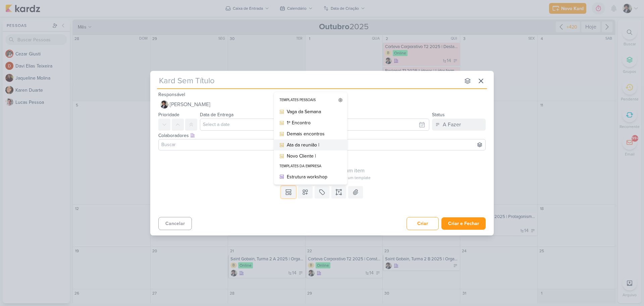  Describe the element at coordinates (312, 166) in the screenshot. I see `div: Templates da Empresa` at that location.